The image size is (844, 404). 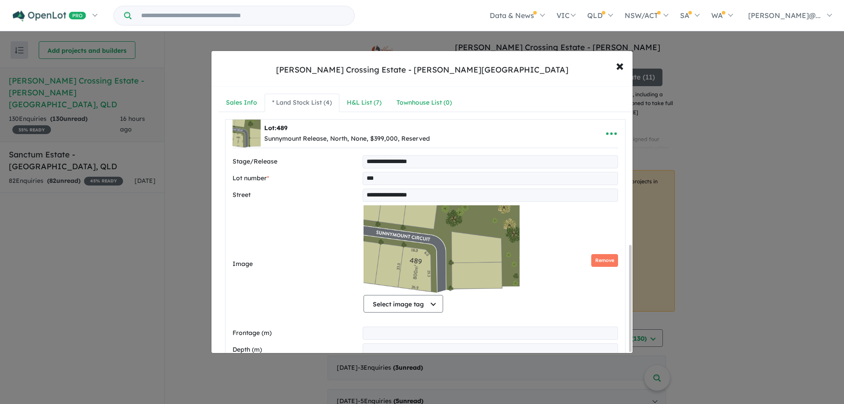 What do you see at coordinates (403, 304) in the screenshot?
I see `button: Select image tag` at bounding box center [403, 304].